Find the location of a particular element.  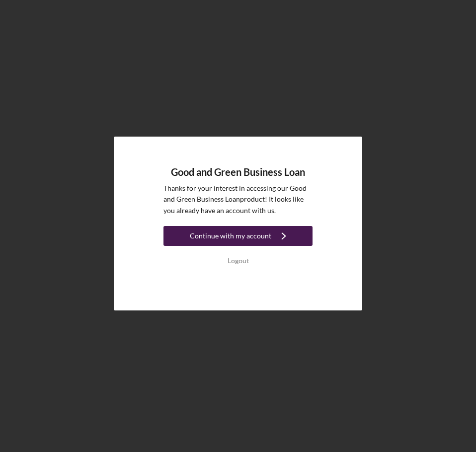

p: Thanks for your interest in accessing our Good and Green Business Loan product! It looks like you... is located at coordinates (238, 199).